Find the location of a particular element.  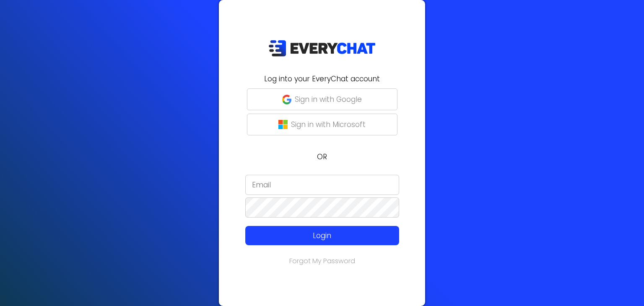

p: OR is located at coordinates (322, 157).